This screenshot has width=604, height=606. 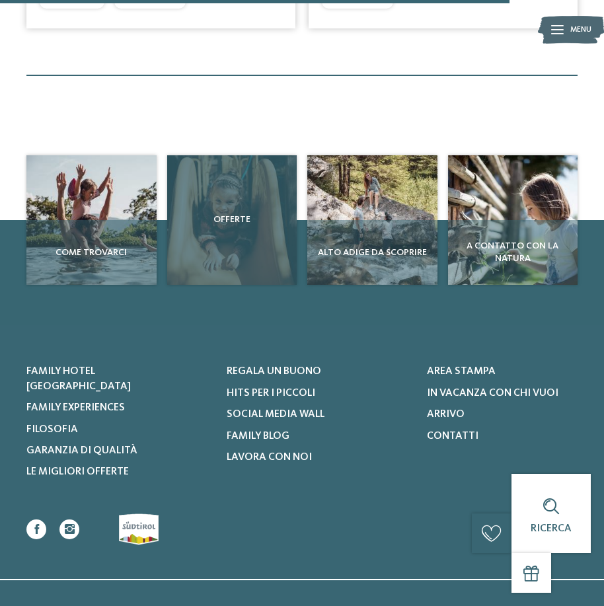 I want to click on span: Contatti, so click(x=452, y=436).